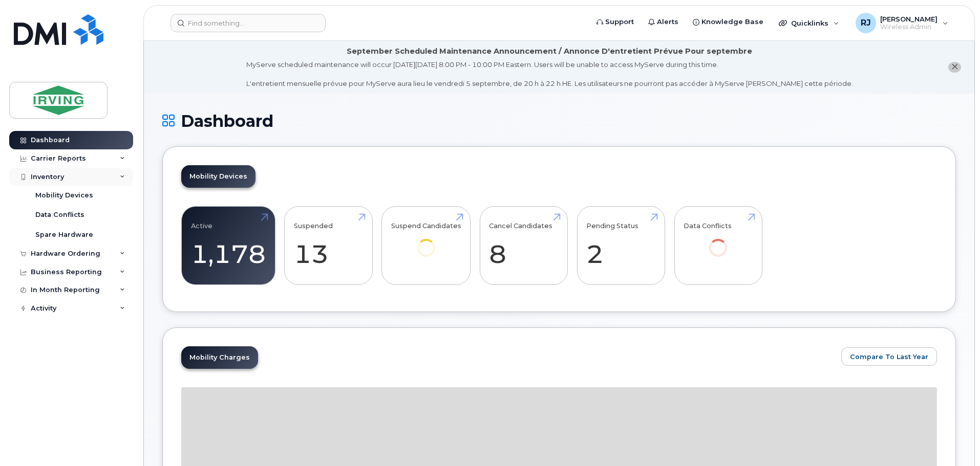 Image resolution: width=980 pixels, height=466 pixels. What do you see at coordinates (220, 357) in the screenshot?
I see `a: Mobility Charges` at bounding box center [220, 357].